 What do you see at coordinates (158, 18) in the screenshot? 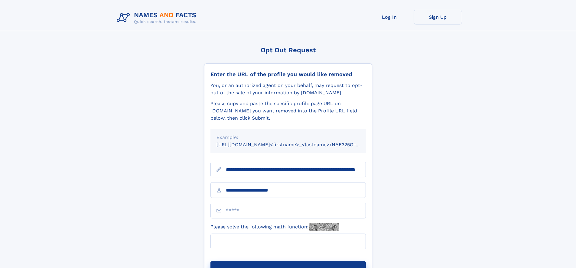
I see `img: Logo Names and Facts` at bounding box center [158, 18].